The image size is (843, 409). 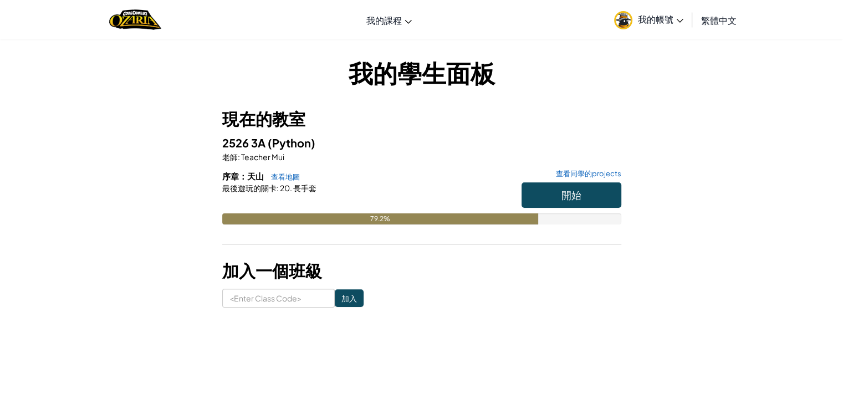 I want to click on span: 我的課程, so click(x=384, y=20).